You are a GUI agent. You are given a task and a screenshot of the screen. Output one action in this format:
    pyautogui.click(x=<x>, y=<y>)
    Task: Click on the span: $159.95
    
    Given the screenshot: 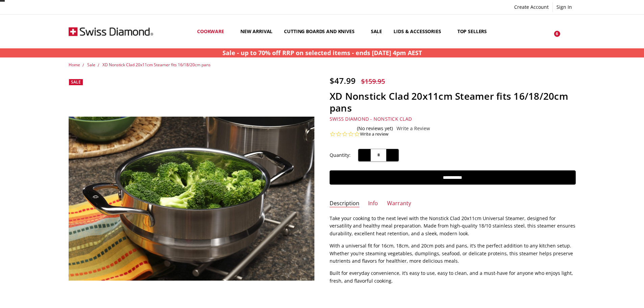 What is the action you would take?
    pyautogui.click(x=373, y=81)
    